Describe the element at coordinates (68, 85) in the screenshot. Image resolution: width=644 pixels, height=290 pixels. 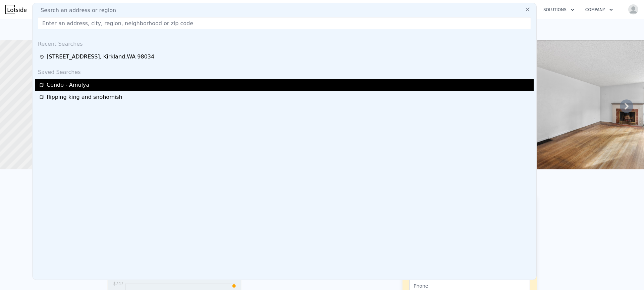
I see `span: Condo - Amulya` at that location.